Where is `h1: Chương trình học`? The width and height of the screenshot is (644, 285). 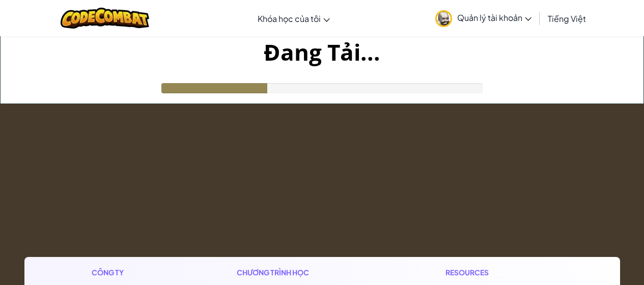
h1: Chương trình học is located at coordinates (304, 272).